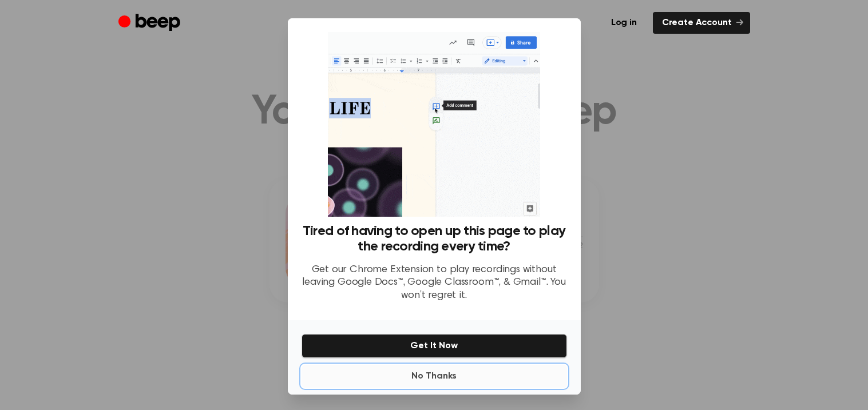 The image size is (868, 410). What do you see at coordinates (434, 346) in the screenshot?
I see `button: Get It Now` at bounding box center [434, 346].